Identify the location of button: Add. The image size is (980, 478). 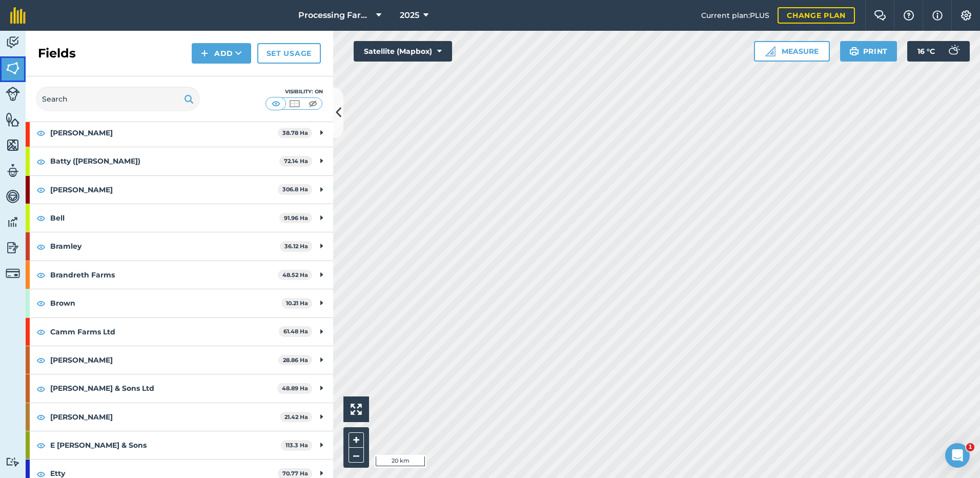
(221, 53).